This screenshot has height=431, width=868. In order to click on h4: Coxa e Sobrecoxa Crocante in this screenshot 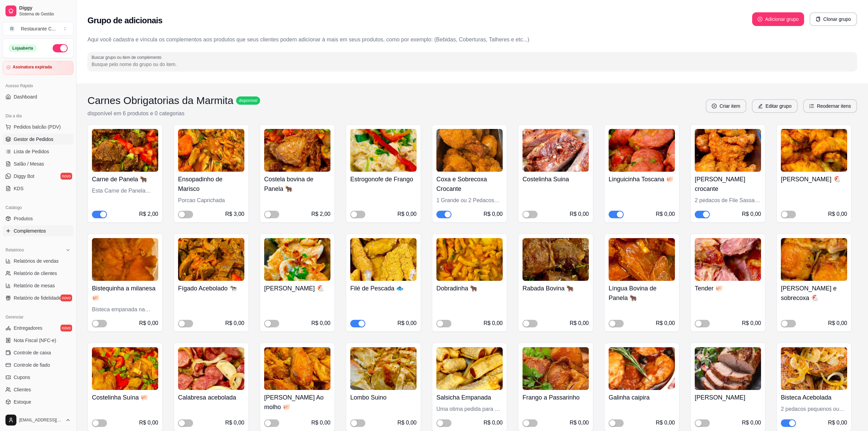, I will do `click(470, 184)`.